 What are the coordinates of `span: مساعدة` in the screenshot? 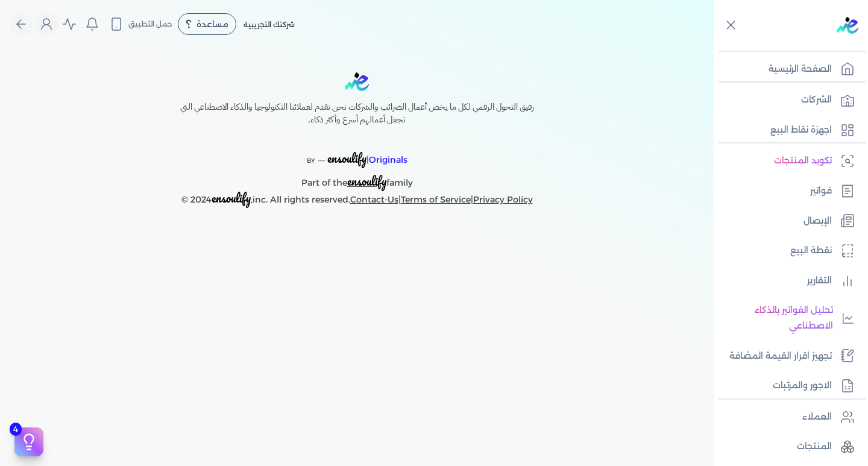 It's located at (212, 24).